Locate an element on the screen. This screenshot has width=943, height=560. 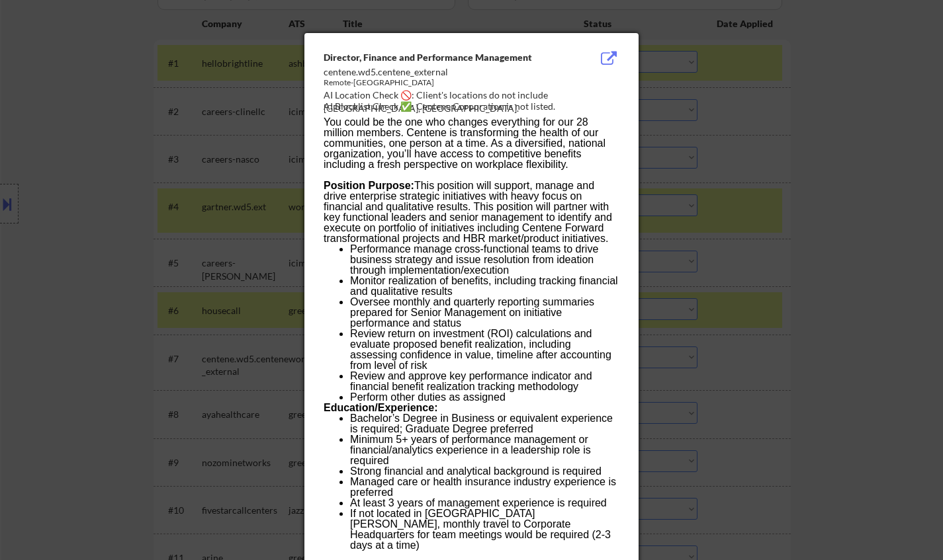
li: Perform other duties as assigned is located at coordinates (484, 398).